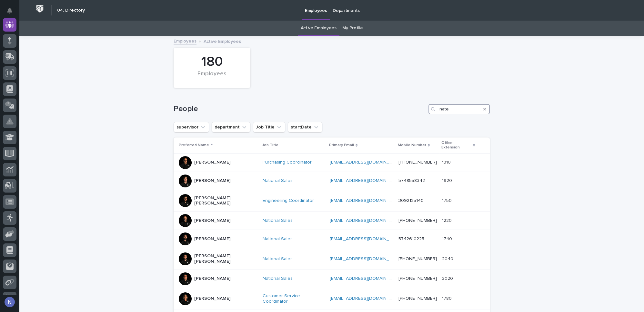 The image size is (644, 312). Describe the element at coordinates (191, 127) in the screenshot. I see `button: supervisor` at that location.